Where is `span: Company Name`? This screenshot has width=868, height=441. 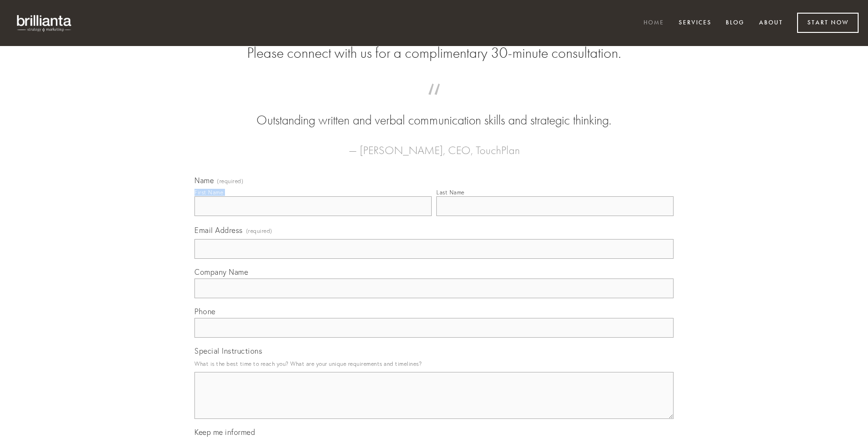 span: Company Name is located at coordinates (221, 272).